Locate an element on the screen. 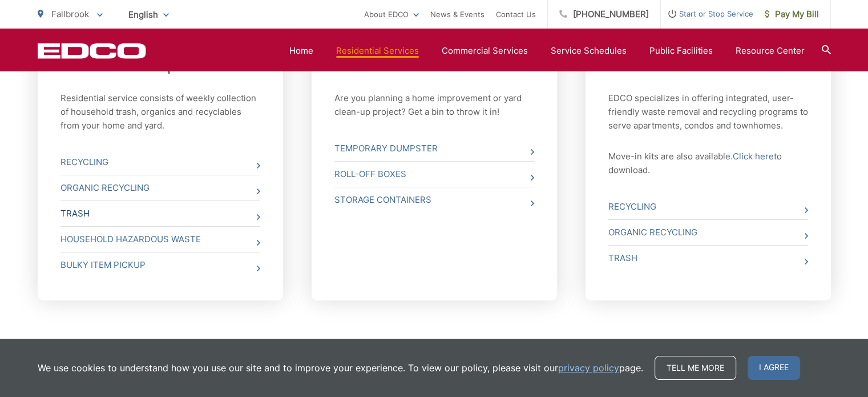 This screenshot has height=397, width=868. span: Fallbrook is located at coordinates (70, 13).